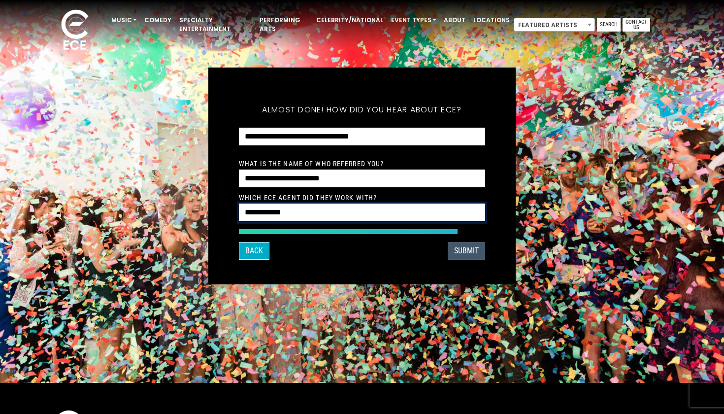 This screenshot has height=414, width=724. What do you see at coordinates (554, 25) in the screenshot?
I see `span: Featured Artists` at bounding box center [554, 25].